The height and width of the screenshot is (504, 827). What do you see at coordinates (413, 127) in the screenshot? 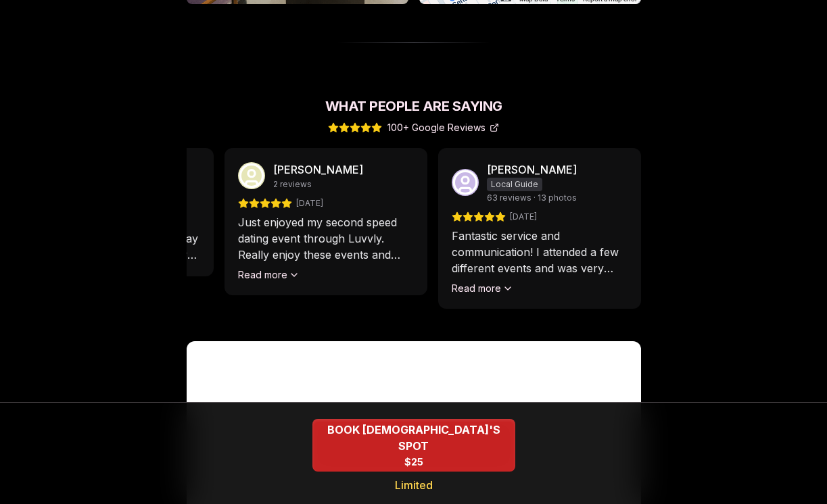
I see `a: 100+ Google Reviews` at bounding box center [413, 127].